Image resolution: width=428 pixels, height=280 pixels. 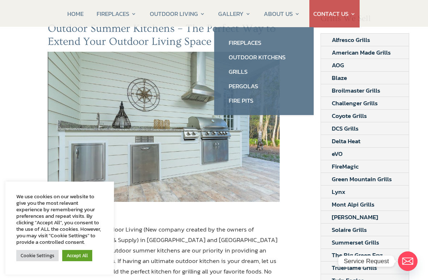 What do you see at coordinates (349, 116) in the screenshot?
I see `a: Coyote Grills` at bounding box center [349, 116].